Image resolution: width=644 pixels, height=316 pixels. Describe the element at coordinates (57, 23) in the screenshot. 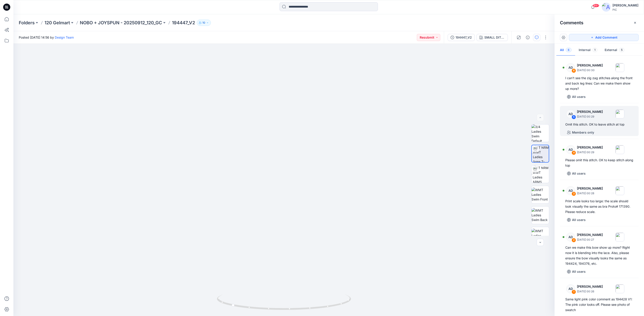

I see `a: 120 Gelmart` at that location.